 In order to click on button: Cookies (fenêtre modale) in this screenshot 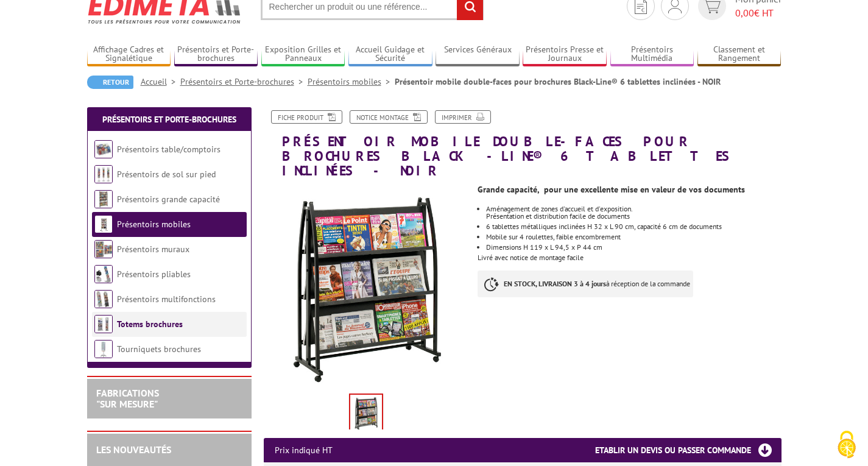, I will do `click(847, 446)`.